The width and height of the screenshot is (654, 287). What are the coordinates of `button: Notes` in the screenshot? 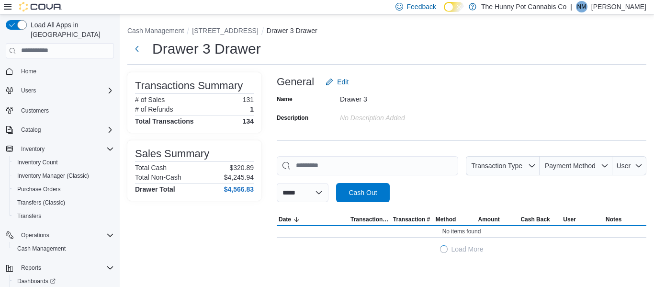 It's located at (625, 219).